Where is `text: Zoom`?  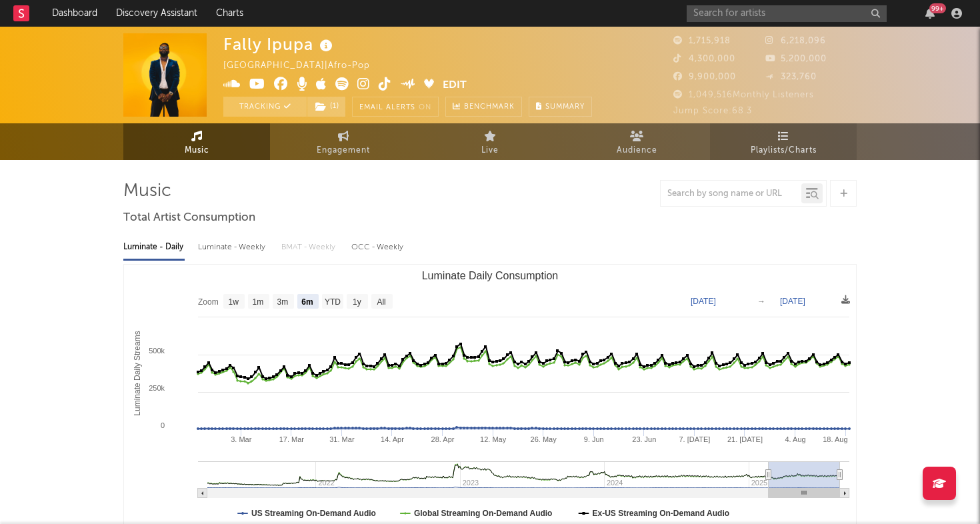
text: Zoom is located at coordinates (208, 303).